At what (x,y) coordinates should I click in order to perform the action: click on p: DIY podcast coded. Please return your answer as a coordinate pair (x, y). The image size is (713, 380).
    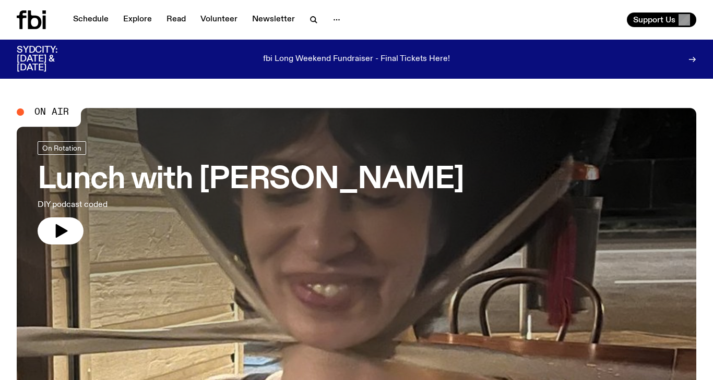
    Looking at the image, I should click on (171, 205).